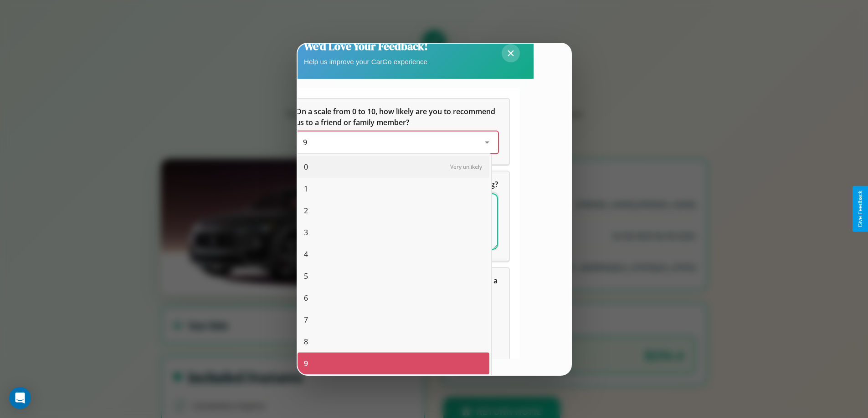 The width and height of the screenshot is (868, 418). What do you see at coordinates (305, 167) in the screenshot?
I see `span: 0` at bounding box center [305, 167].